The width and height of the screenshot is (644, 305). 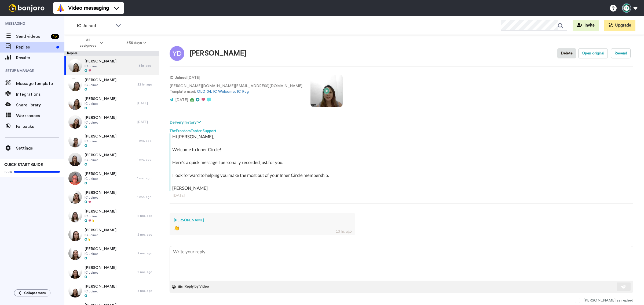 I want to click on span: Collapse menu, so click(x=35, y=293).